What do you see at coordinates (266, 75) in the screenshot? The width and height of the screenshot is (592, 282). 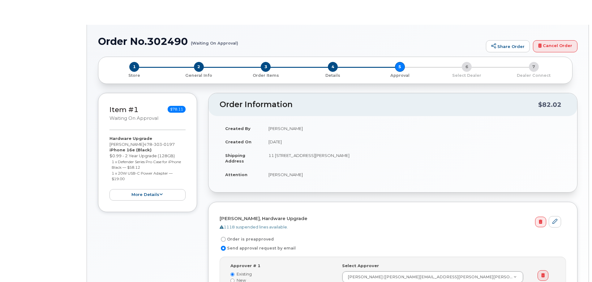 I see `p: Order Items` at bounding box center [266, 75].